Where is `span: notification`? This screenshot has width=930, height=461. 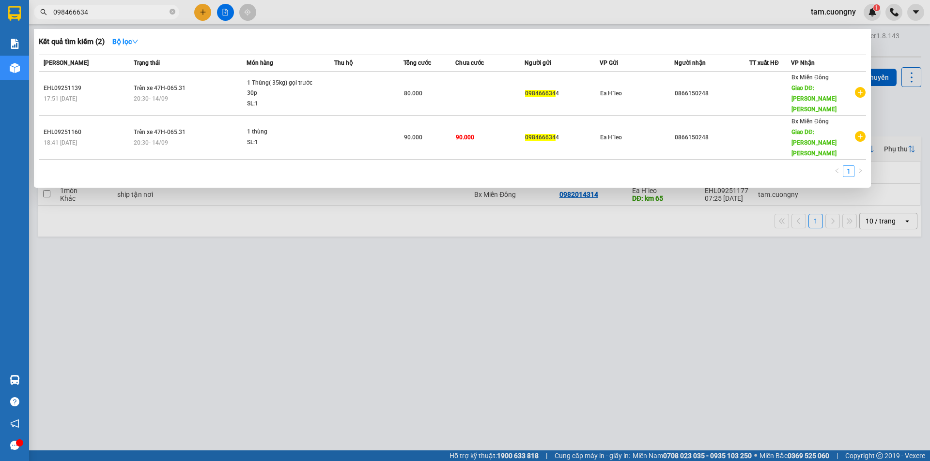
span: notification is located at coordinates (15, 424).